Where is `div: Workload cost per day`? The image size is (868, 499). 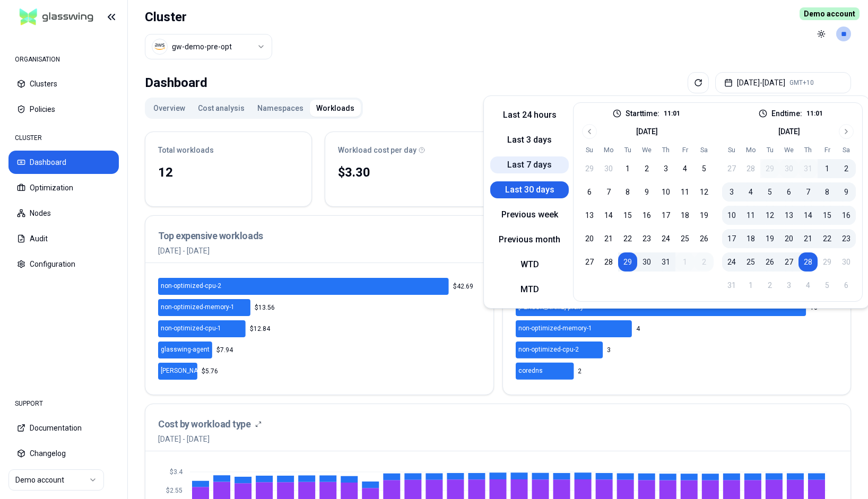
div: Workload cost per day is located at coordinates (408, 150).